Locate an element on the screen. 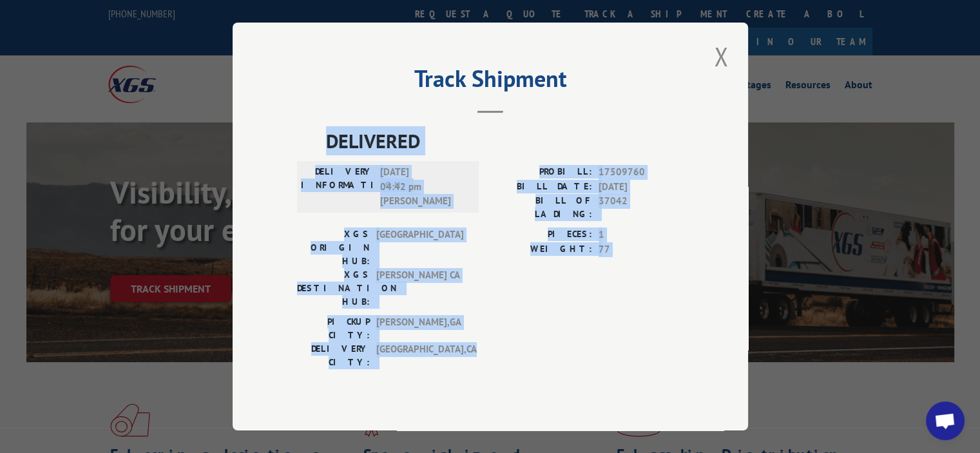 This screenshot has width=980, height=453. button: Close modal is located at coordinates (721, 56).